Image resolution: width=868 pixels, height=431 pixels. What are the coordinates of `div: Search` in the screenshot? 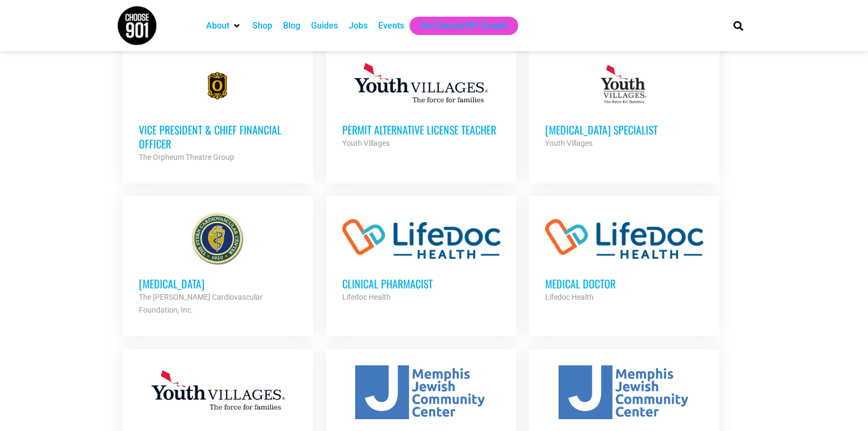 It's located at (738, 25).